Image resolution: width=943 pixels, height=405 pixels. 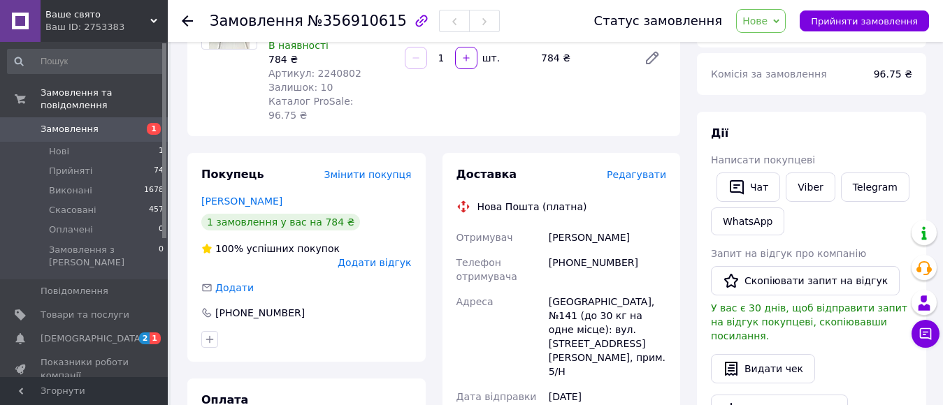 I want to click on span: Показники роботи компанії, so click(x=85, y=369).